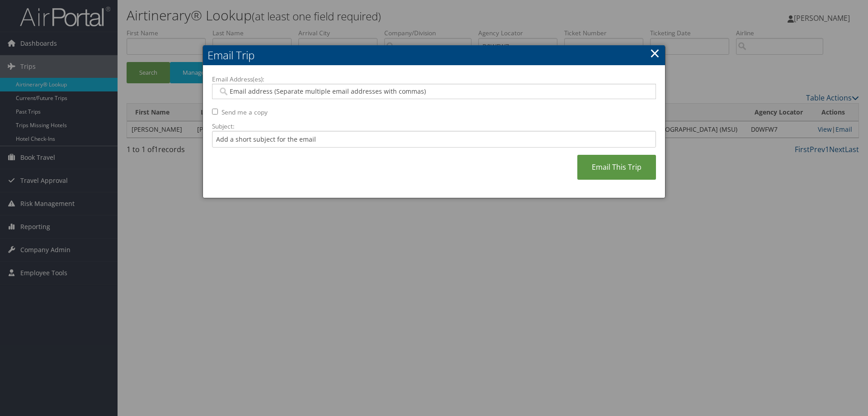 The height and width of the screenshot is (416, 868). What do you see at coordinates (245, 112) in the screenshot?
I see `label: Send me a copy` at bounding box center [245, 112].